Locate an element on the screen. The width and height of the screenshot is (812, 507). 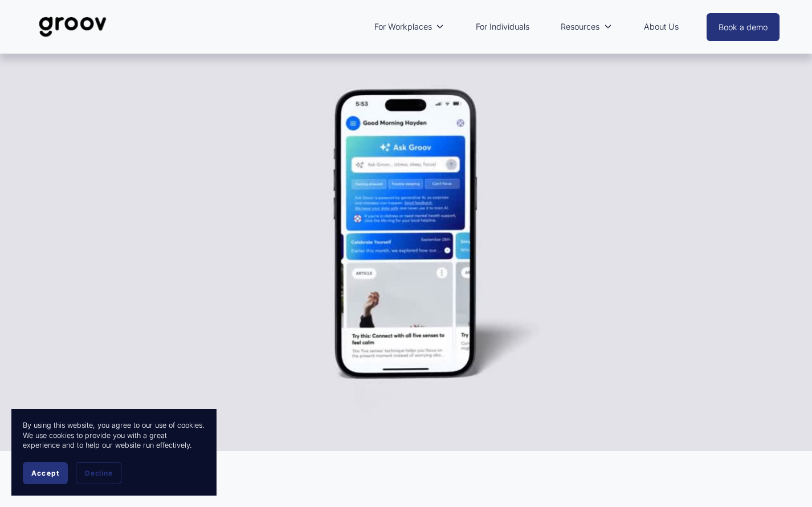
span: For Workplaces is located at coordinates (403, 27).